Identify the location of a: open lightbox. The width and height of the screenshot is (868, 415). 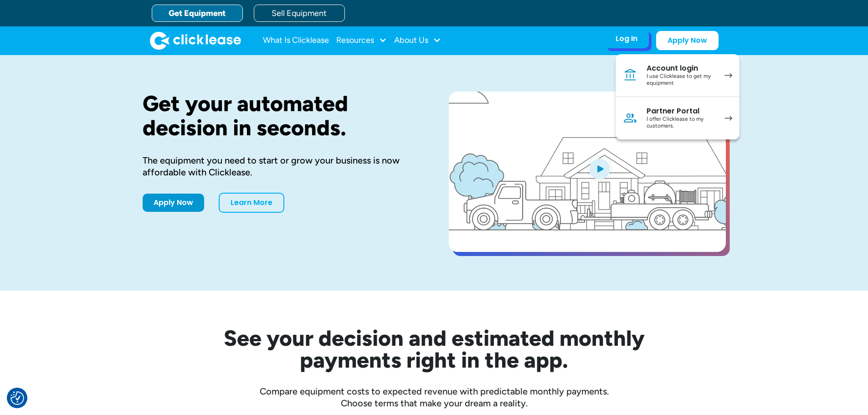
(588, 172).